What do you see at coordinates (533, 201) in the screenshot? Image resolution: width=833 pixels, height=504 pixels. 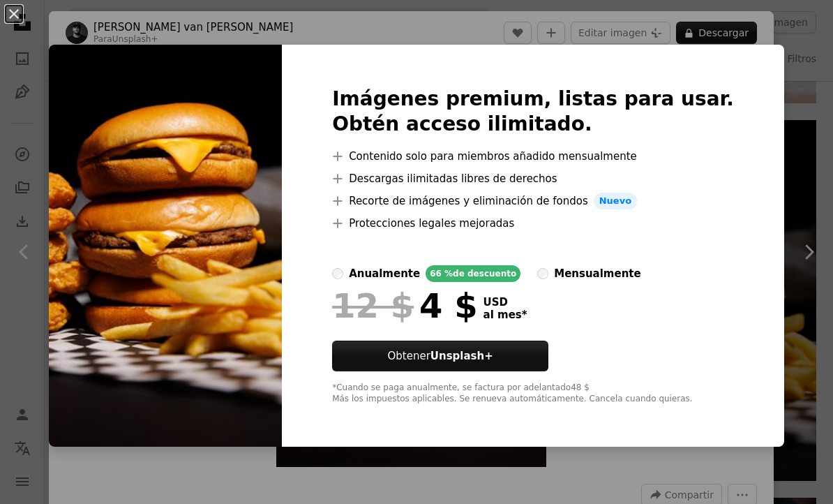 I see `li: Recorte de imágenes y eliminación de fondos` at bounding box center [533, 201].